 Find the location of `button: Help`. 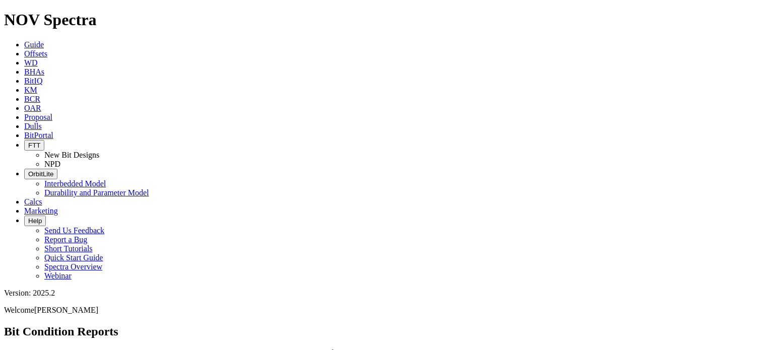

button: Help is located at coordinates (35, 221).